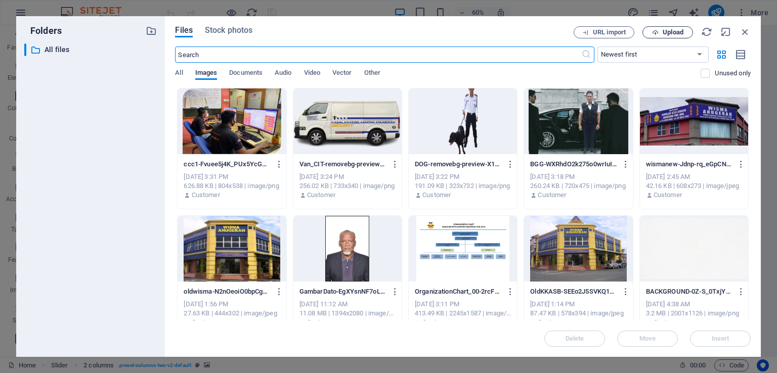 The width and height of the screenshot is (777, 373). Describe the element at coordinates (689, 292) in the screenshot. I see `p: BACKGROUND-0Z-S_0TxjYqab-rNBIhQWw.png` at that location.